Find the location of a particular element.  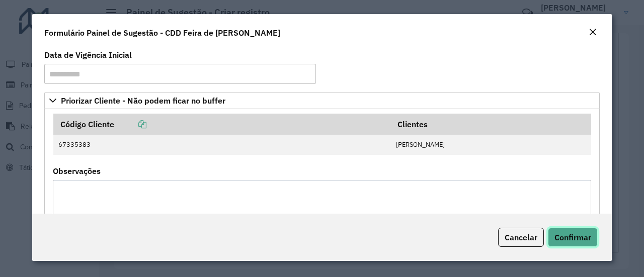

td: 67335383 is located at coordinates (222, 145).